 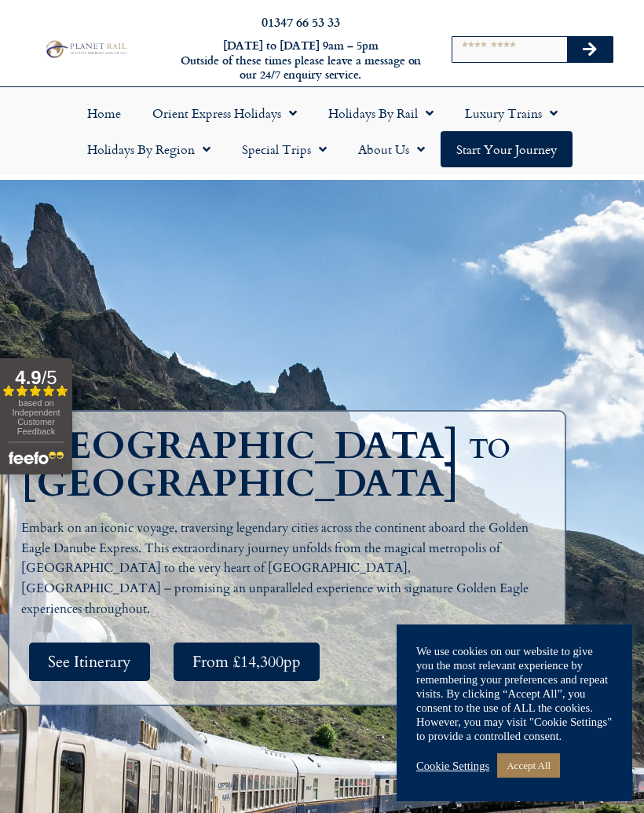 I want to click on span: From £14,300pp, so click(x=247, y=662).